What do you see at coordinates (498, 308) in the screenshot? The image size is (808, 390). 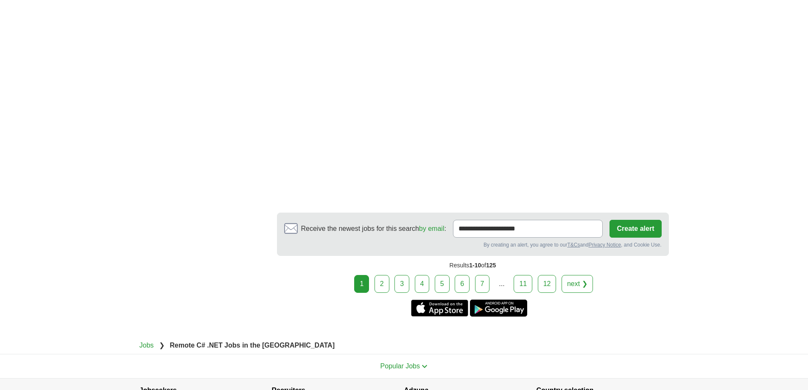 I see `a: Get the Android app` at bounding box center [498, 308].